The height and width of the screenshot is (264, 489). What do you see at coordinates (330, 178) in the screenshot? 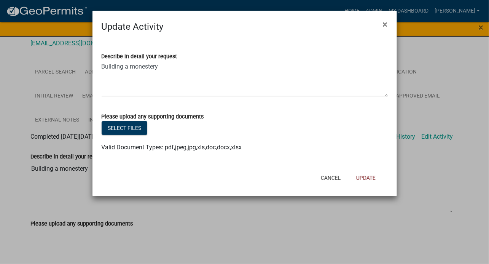
I see `button: Cancel` at bounding box center [330, 178].